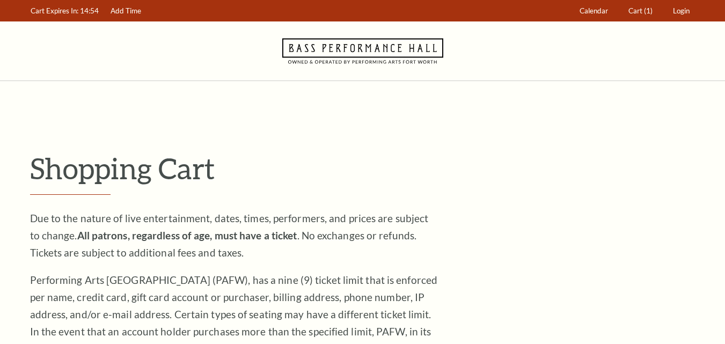  What do you see at coordinates (593, 11) in the screenshot?
I see `a: Calendar` at bounding box center [593, 11].